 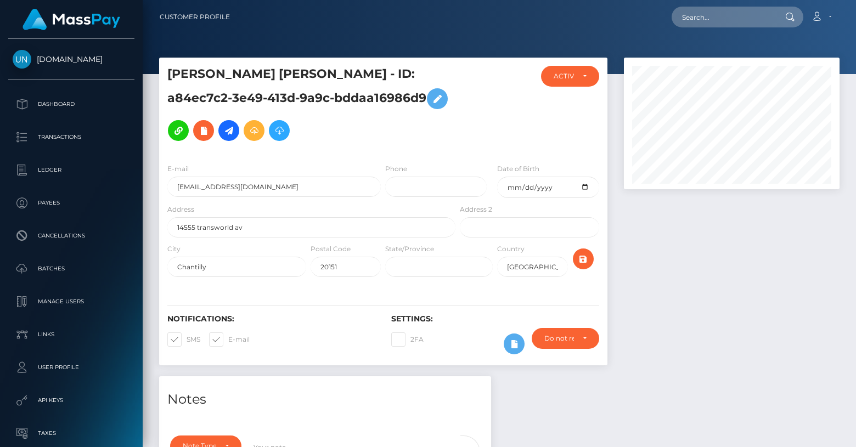 I want to click on label: Date of Birth, so click(x=518, y=169).